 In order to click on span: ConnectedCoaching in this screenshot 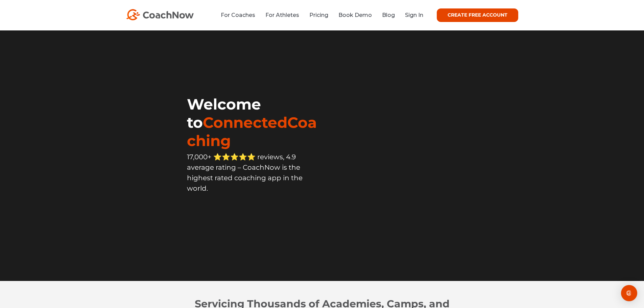, I will do `click(252, 132)`.